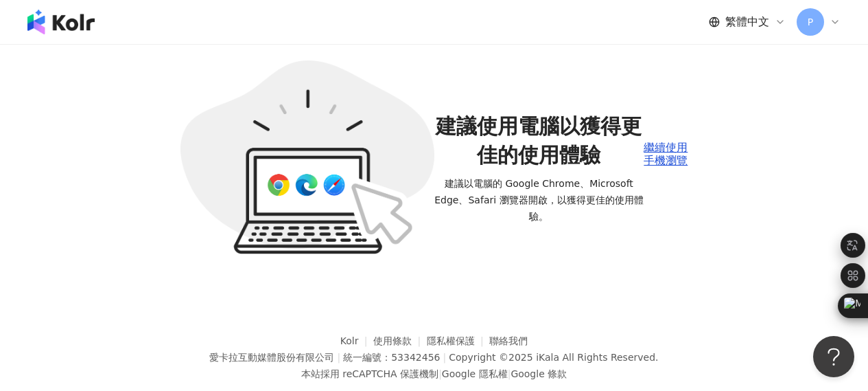 The width and height of the screenshot is (868, 391). I want to click on img: logo, so click(61, 22).